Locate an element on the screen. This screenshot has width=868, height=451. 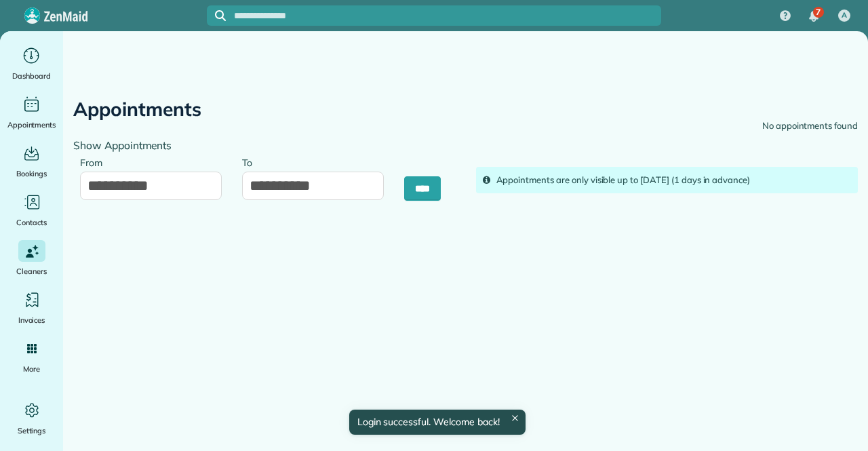
div: Login successful. Welcome back! is located at coordinates (437, 422).